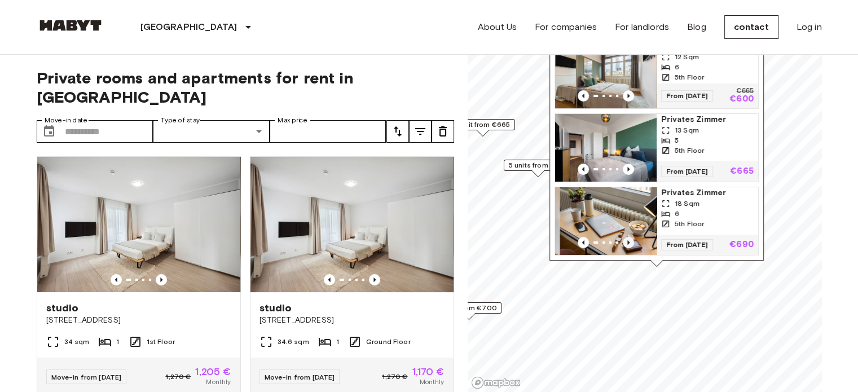  I want to click on font: Move-in date, so click(66, 120).